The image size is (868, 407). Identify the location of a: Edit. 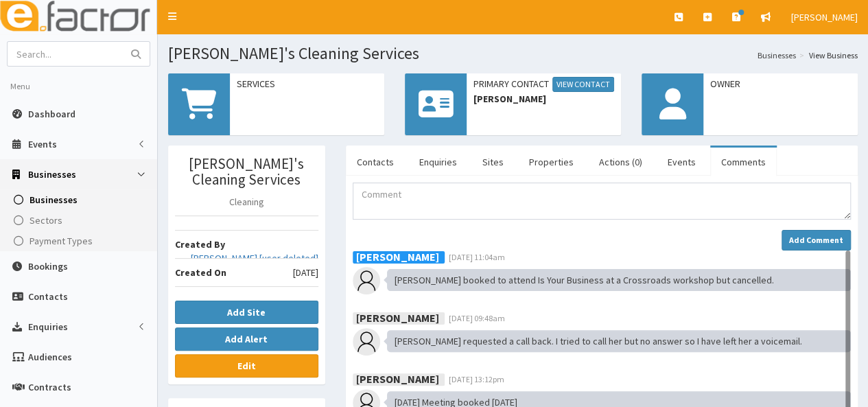
(247, 366).